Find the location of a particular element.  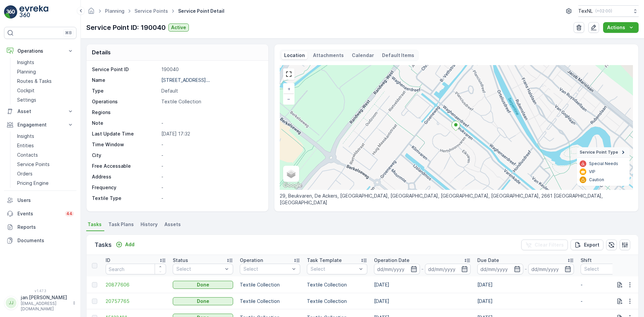

span: 20877606 is located at coordinates (136, 285).